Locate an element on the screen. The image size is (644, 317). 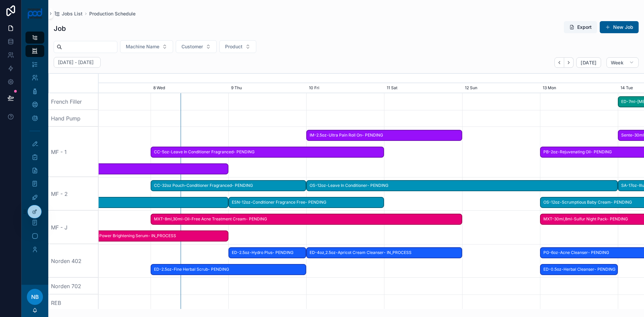
span: CC-32oz Pouch-Conditioner Fragranced- PENDING is located at coordinates (229, 186).